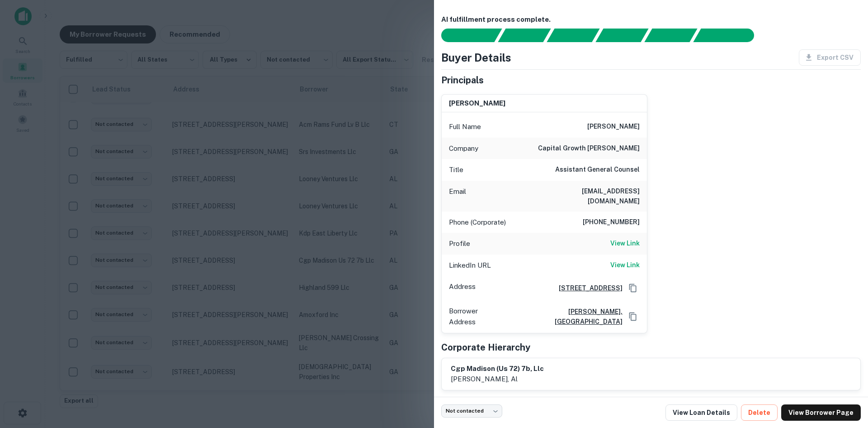 This screenshot has height=428, width=868. I want to click on div: Chat Widget, so click(845, 377).